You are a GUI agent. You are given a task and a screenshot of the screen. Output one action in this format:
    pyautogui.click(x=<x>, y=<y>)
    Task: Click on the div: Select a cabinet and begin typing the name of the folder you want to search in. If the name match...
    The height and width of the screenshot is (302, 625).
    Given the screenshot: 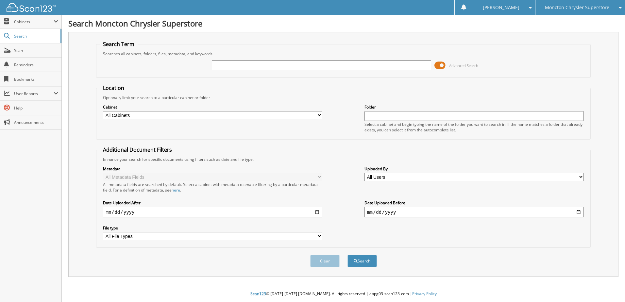 What is the action you would take?
    pyautogui.click(x=474, y=127)
    